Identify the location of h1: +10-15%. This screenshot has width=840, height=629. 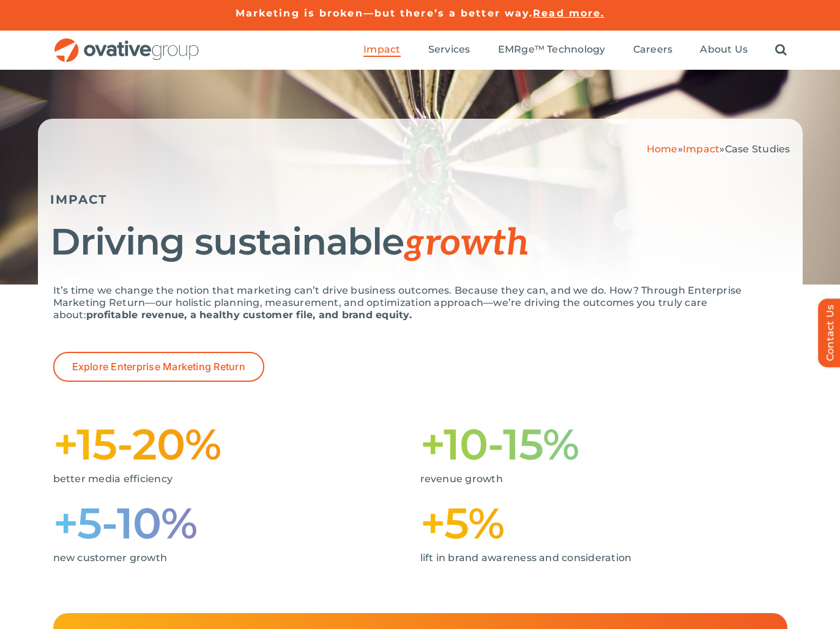
(604, 444).